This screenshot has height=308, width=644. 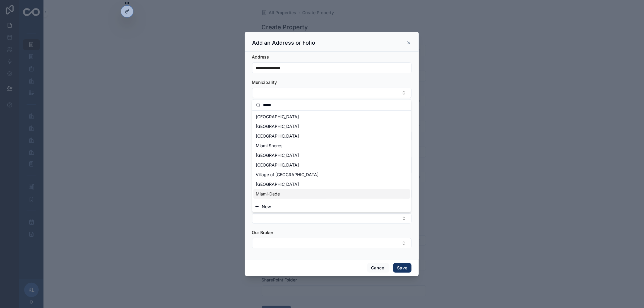 I want to click on button: Save, so click(x=402, y=268).